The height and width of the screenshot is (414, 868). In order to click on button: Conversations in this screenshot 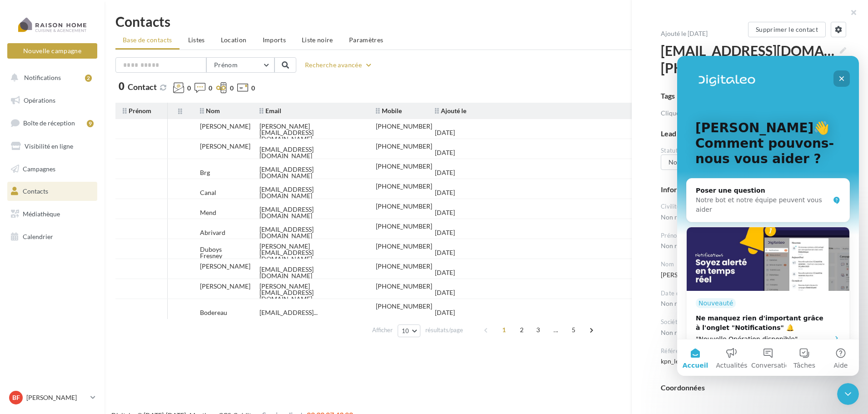, I will do `click(91, 302)`.